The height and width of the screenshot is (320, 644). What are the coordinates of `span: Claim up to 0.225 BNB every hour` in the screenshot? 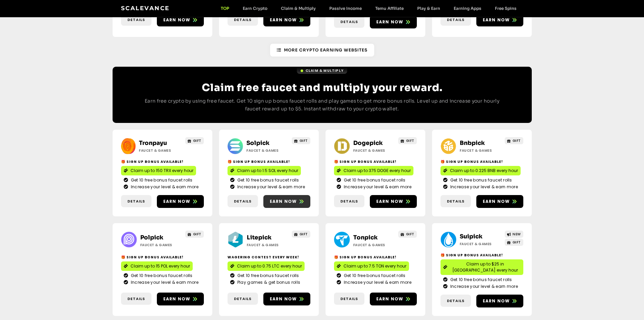 It's located at (484, 170).